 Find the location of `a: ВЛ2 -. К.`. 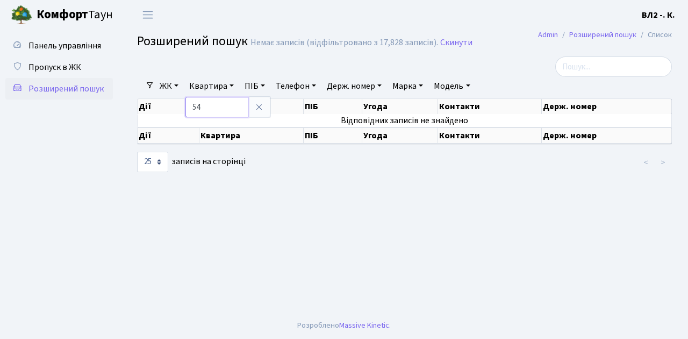

a: ВЛ2 -. К. is located at coordinates (659, 15).